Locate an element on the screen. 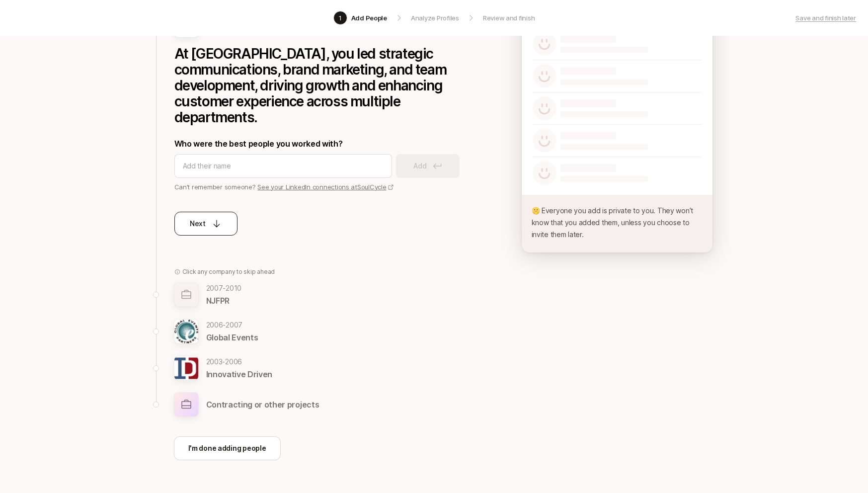 This screenshot has width=868, height=493. p: Save and finish later is located at coordinates (825, 18).